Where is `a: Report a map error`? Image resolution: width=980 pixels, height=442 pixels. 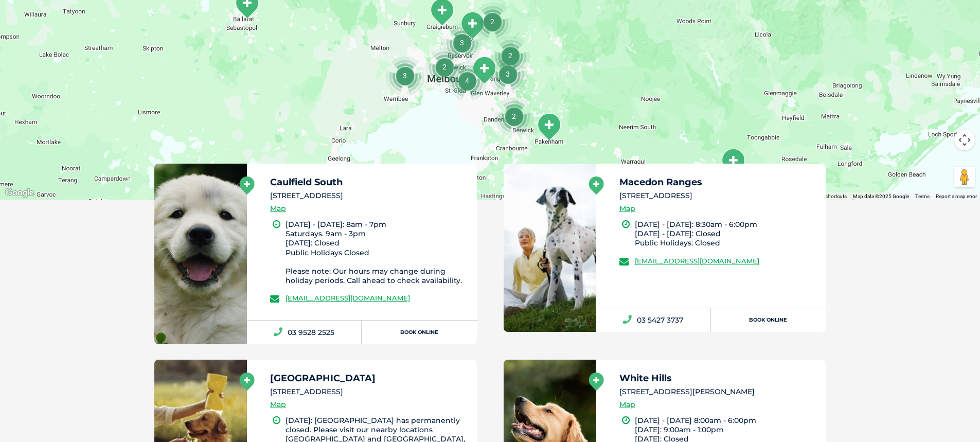 a: Report a map error is located at coordinates (957, 195).